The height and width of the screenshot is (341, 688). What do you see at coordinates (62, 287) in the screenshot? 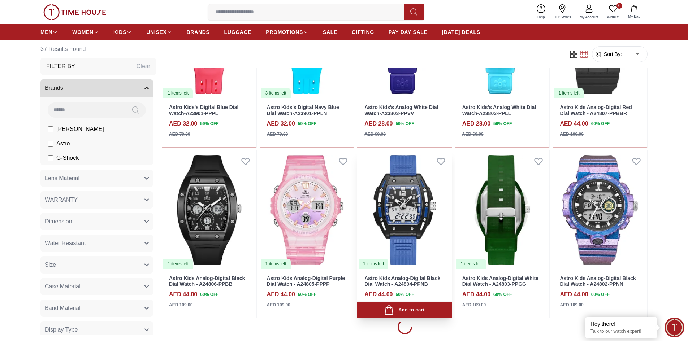
I see `span: Case Material` at bounding box center [62, 287].